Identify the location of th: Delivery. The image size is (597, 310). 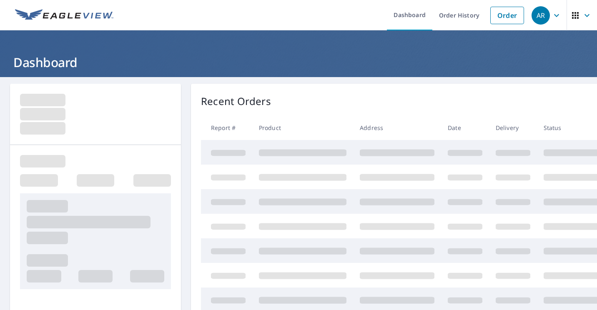
(513, 128).